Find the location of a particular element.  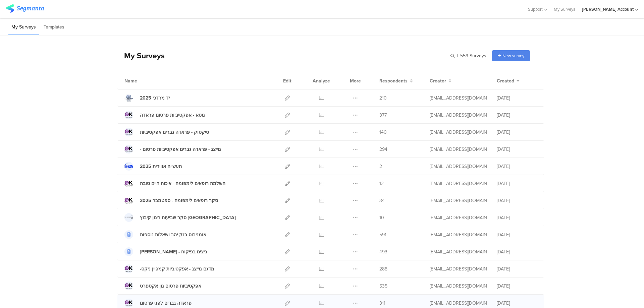

a: פראדה גברים לפני פרסום is located at coordinates (158, 303).